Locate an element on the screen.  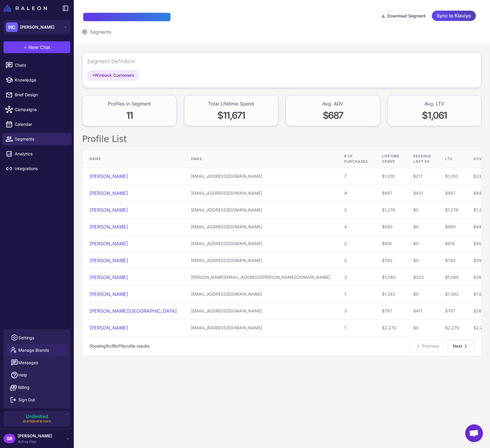
th: # of Purchases is located at coordinates (356, 159).